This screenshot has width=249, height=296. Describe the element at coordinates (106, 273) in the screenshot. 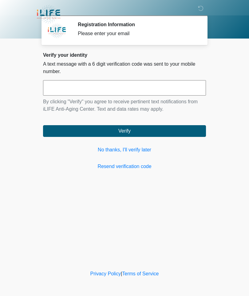

I see `a: Privacy Policy` at that location.